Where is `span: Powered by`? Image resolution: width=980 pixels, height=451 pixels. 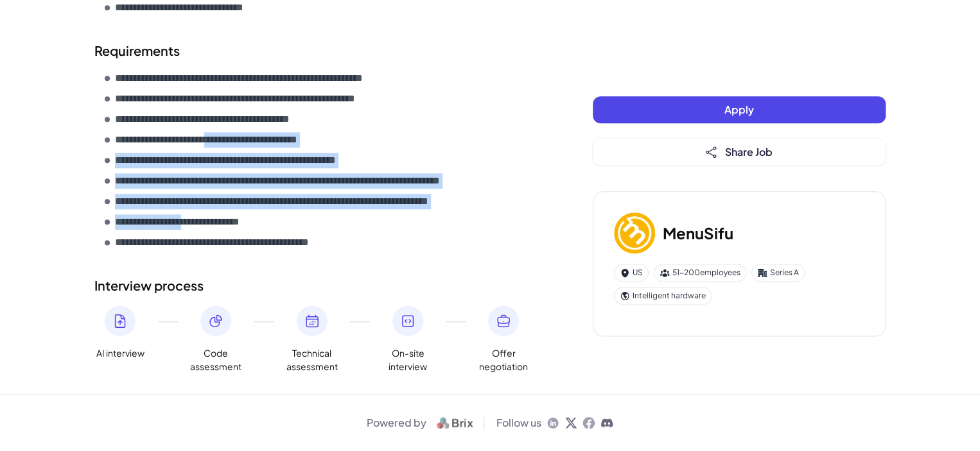 span: Powered by is located at coordinates (396, 422).